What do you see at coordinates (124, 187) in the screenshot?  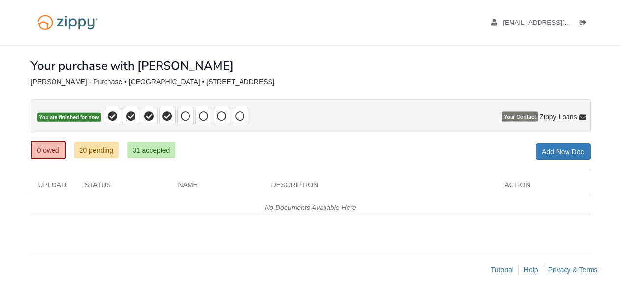 I see `div: Status` at bounding box center [124, 187].